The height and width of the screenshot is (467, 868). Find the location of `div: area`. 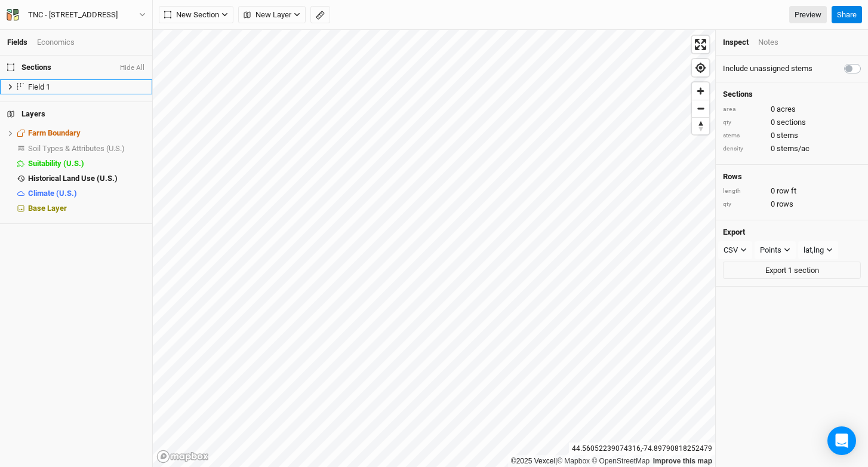

div: area is located at coordinates (744, 109).